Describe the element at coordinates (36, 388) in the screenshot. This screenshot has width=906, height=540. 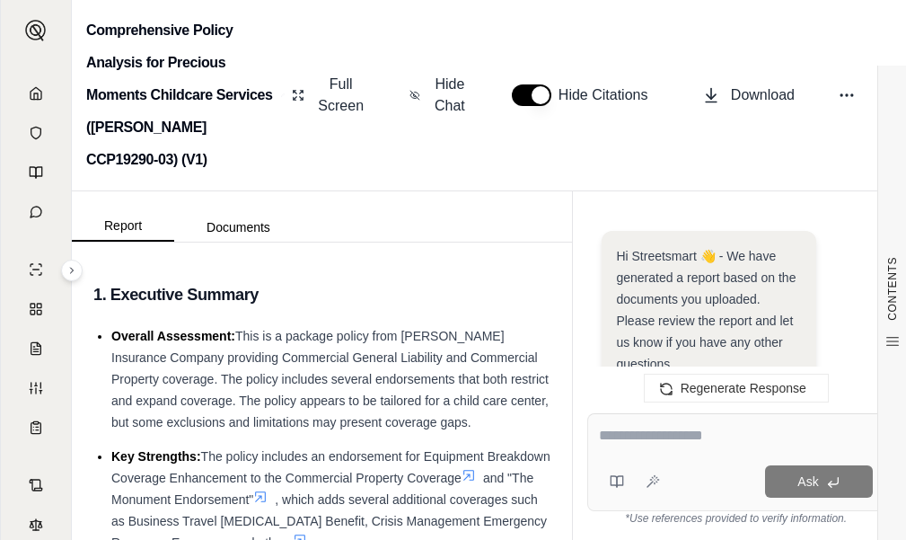
I see `a: Custom Report` at that location.